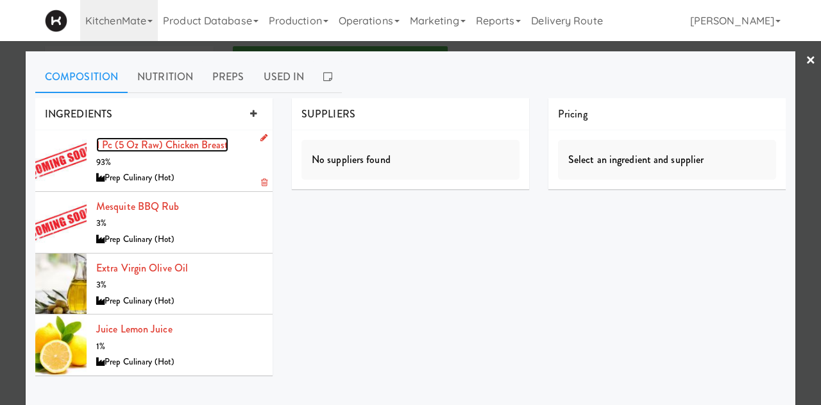  What do you see at coordinates (179, 344) in the screenshot?
I see `div: juice lemon Juice1%Prep Culinary (Hot)` at bounding box center [179, 344].